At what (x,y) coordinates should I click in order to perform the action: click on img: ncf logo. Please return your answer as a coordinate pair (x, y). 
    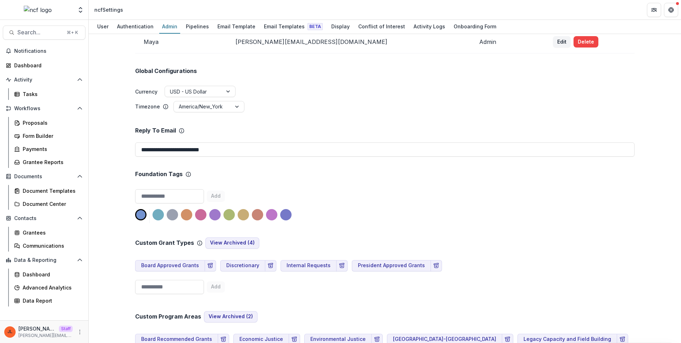
    Looking at the image, I should click on (38, 10).